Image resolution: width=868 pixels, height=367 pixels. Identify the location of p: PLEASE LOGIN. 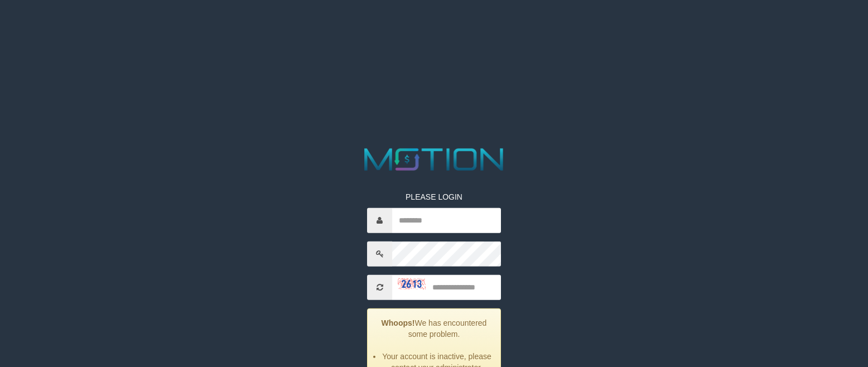
(434, 196).